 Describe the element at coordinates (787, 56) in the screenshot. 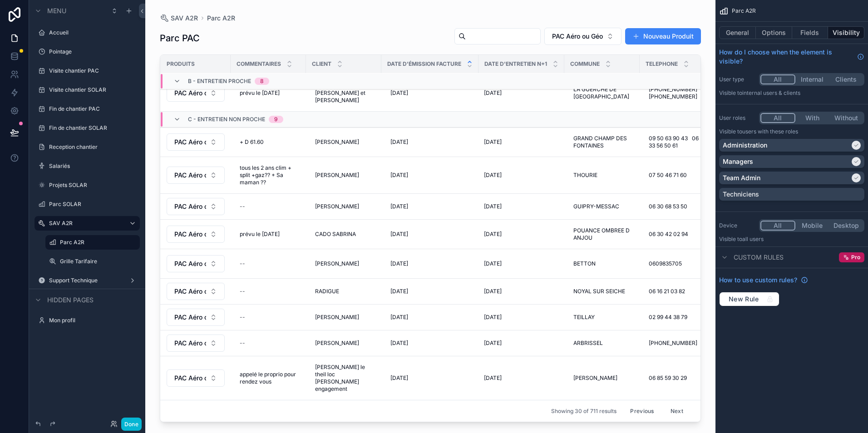

I see `span: How do I choose when the element is visible?` at that location.